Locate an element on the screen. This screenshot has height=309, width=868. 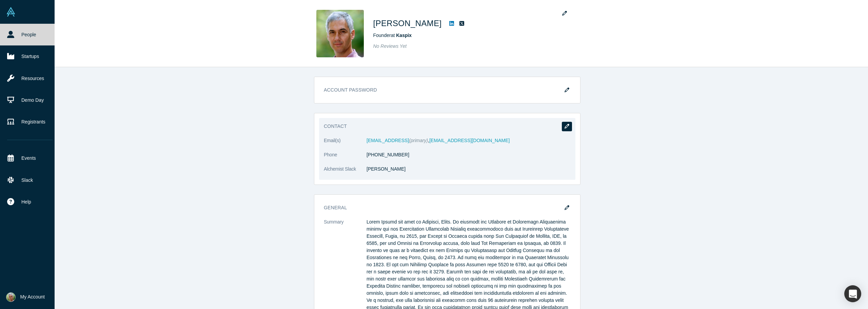
span: Founder at is located at coordinates (392, 35).